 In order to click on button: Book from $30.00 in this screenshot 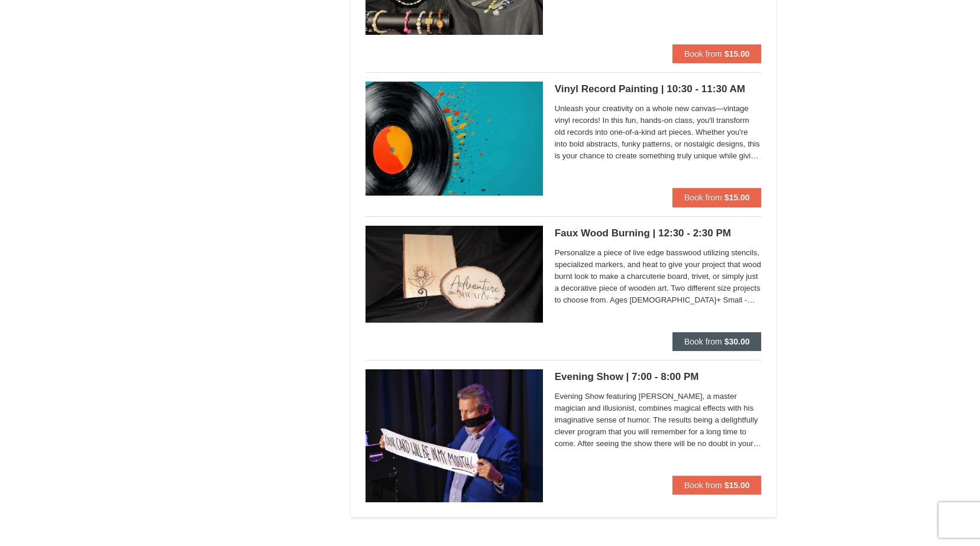, I will do `click(716, 342)`.